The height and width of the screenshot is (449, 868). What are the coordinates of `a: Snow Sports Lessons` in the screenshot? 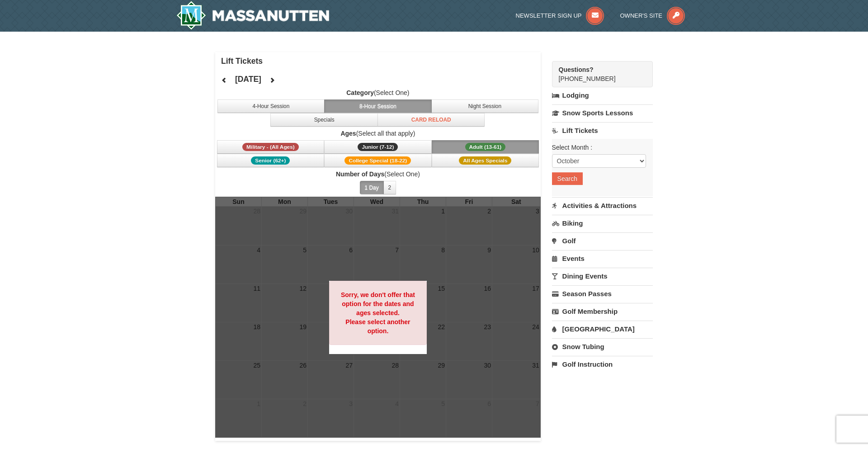 It's located at (602, 113).